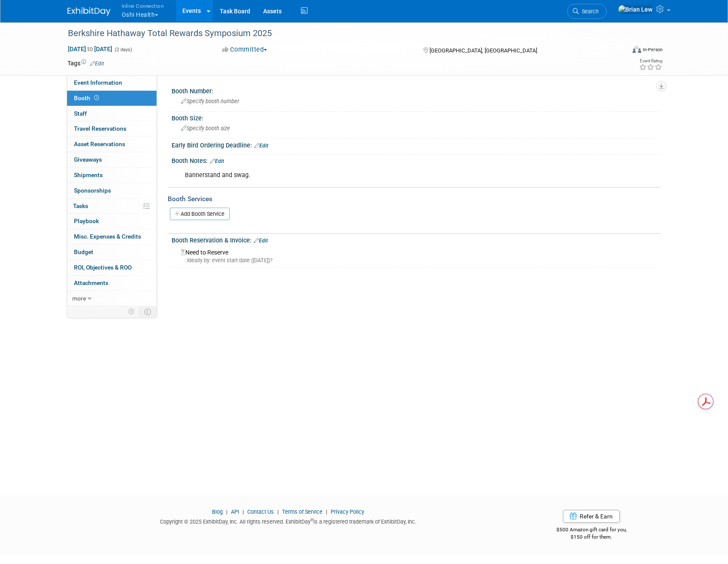  What do you see at coordinates (592, 516) in the screenshot?
I see `a: Refer & Earn` at bounding box center [592, 516].